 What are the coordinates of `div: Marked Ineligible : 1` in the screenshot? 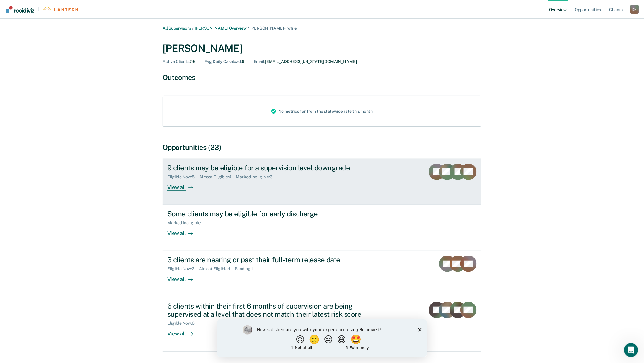 It's located at (187, 223).